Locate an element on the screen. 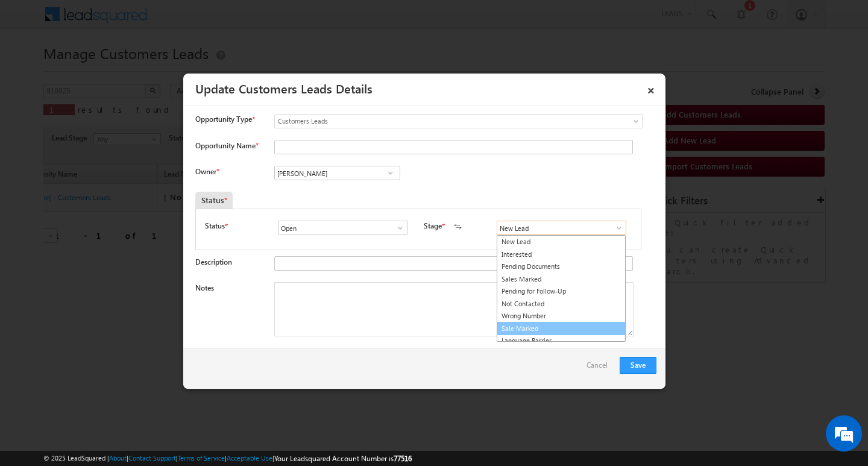 The width and height of the screenshot is (868, 466). a: About is located at coordinates (117, 458).